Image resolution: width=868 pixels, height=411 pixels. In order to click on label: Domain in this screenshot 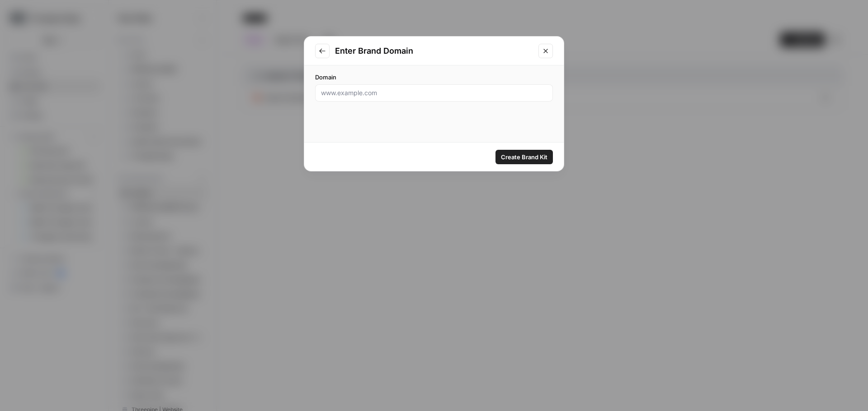, I will do `click(434, 77)`.